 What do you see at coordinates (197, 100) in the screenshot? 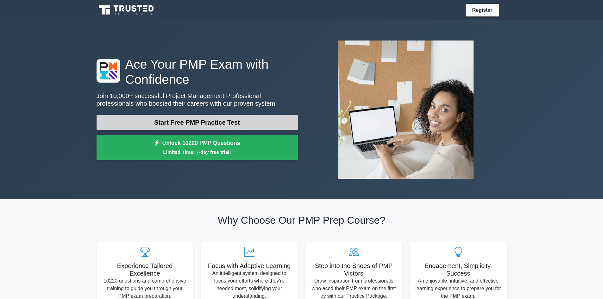
I see `p: Join 10,000+ successful Project Management Professional professionals who boosted their careers w...` at bounding box center [197, 100].